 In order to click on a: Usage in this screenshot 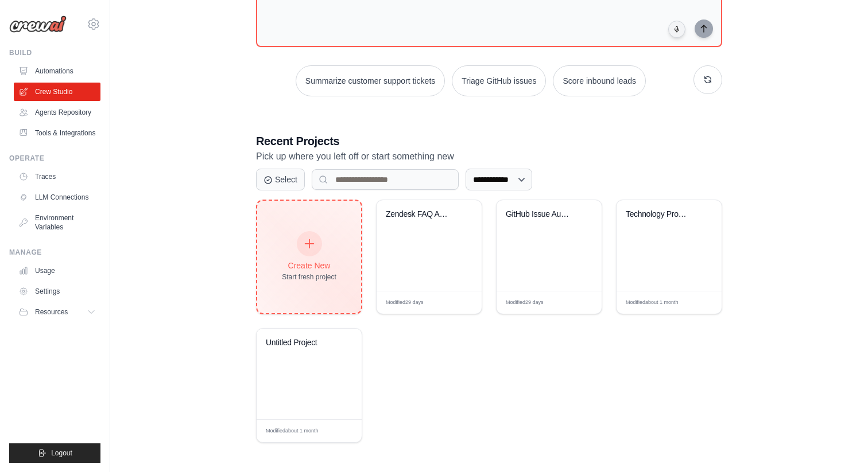, I will do `click(57, 271)`.